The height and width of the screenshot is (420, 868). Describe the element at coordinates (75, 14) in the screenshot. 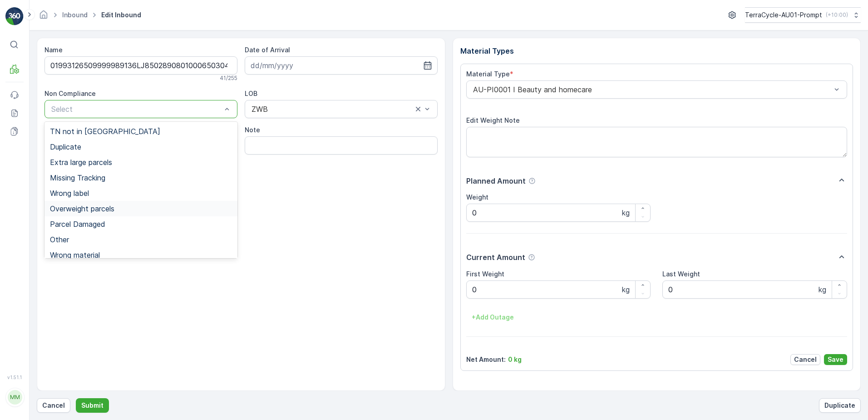

I see `a: Inbound` at that location.